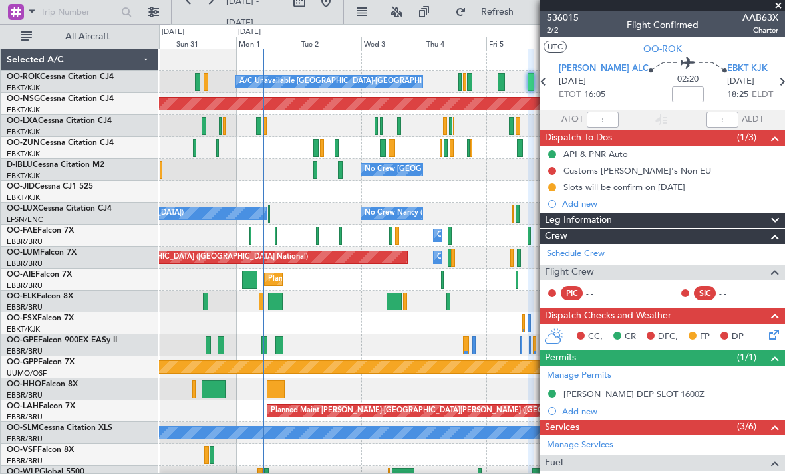 The image size is (785, 474). I want to click on span: OO-HHO, so click(24, 384).